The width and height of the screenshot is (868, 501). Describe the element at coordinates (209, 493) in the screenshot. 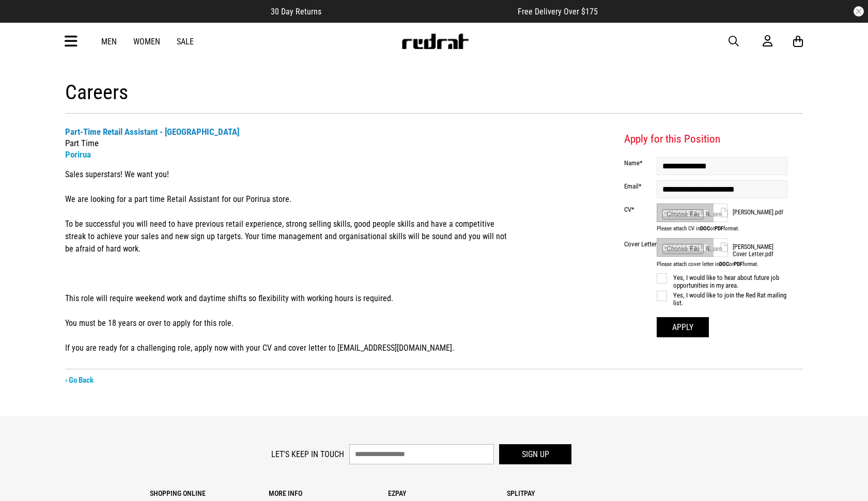

I see `p: Shopping Online` at that location.